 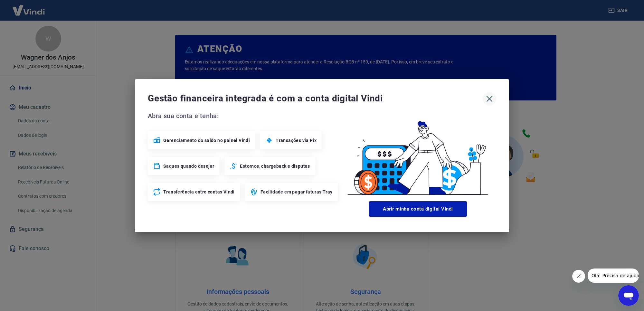 What do you see at coordinates (275, 166) in the screenshot?
I see `span: Estornos, chargeback e disputas` at bounding box center [275, 166].